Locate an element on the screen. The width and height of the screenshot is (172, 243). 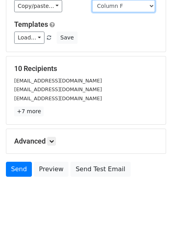
a: Send is located at coordinates (19, 169).